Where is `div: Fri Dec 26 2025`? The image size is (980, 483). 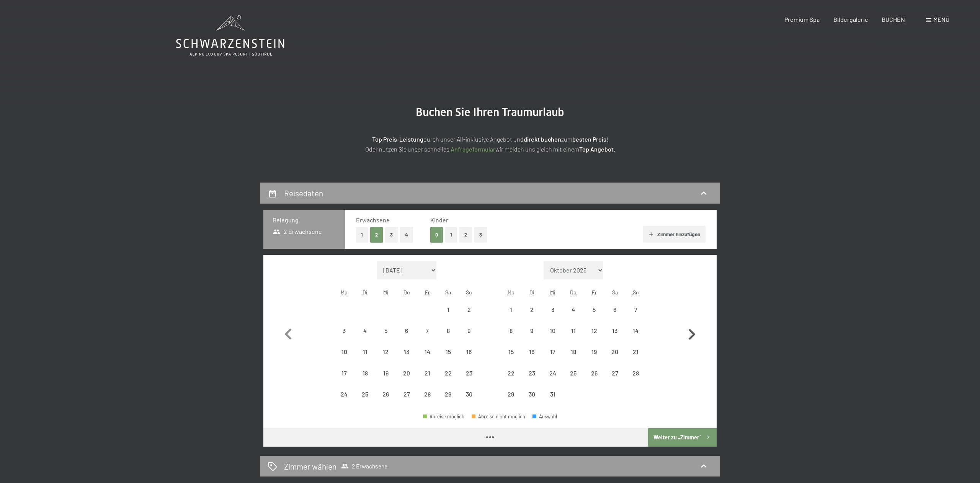 div: Fri Dec 26 2025 is located at coordinates (594, 373).